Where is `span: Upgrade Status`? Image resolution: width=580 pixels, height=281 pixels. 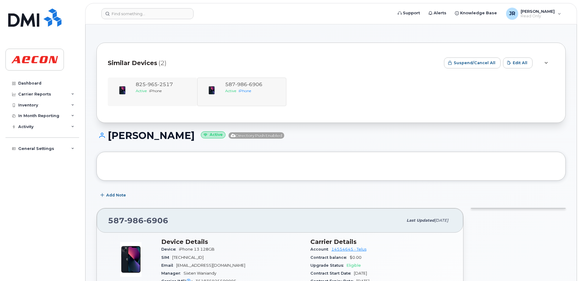 span: Upgrade Status is located at coordinates (329, 266).